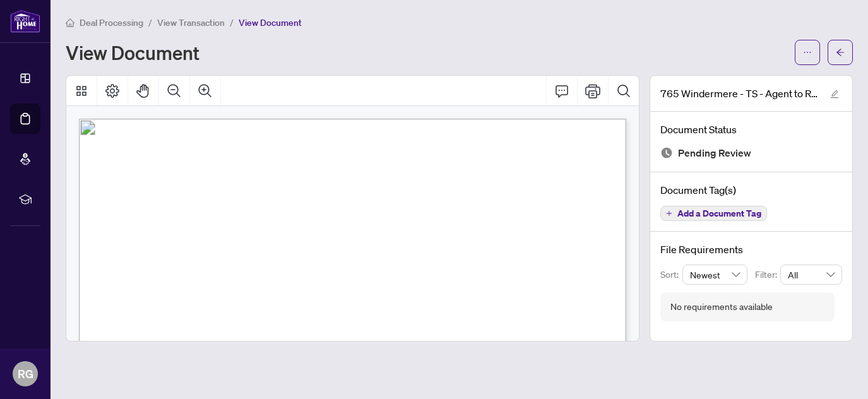 The width and height of the screenshot is (868, 399). Describe the element at coordinates (714, 214) in the screenshot. I see `button: Add a Document Tag` at that location.